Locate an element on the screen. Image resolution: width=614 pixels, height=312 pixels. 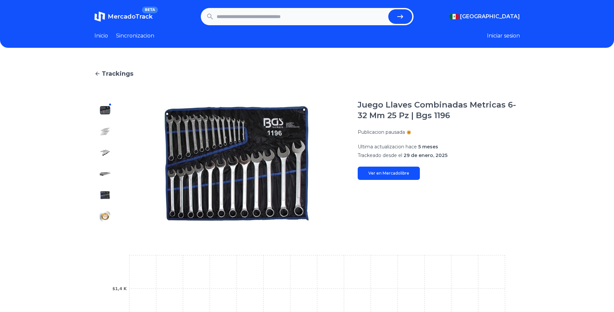
span: Ultima actualizacion hace is located at coordinates (387, 147).